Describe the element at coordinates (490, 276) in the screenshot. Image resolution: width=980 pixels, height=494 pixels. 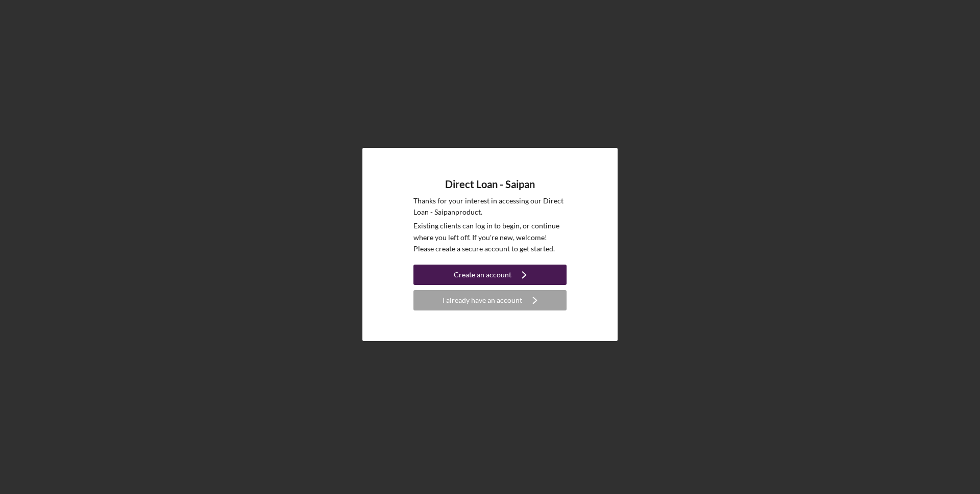
I see `a: Create an account` at that location.